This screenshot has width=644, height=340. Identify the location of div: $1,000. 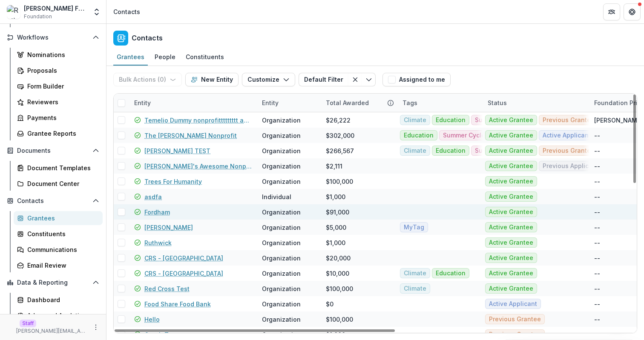
(336, 243).